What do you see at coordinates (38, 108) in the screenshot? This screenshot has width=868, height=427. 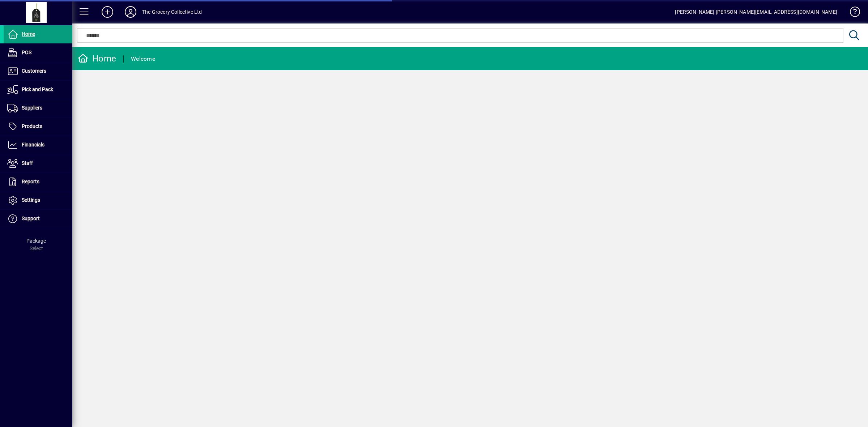 I see `a: Suppliers` at bounding box center [38, 108].